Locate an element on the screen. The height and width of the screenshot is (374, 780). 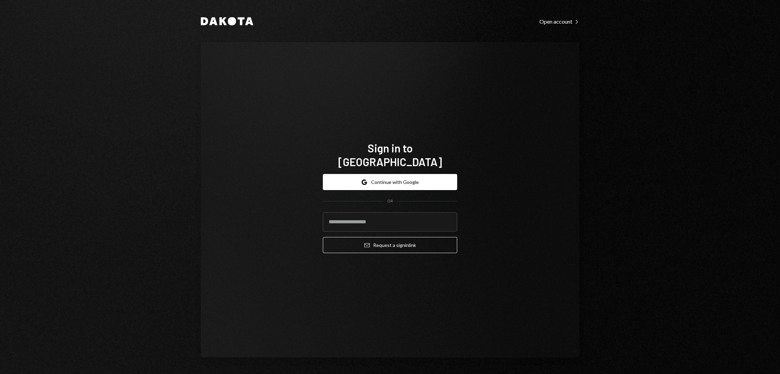
a: Open account is located at coordinates (559, 21).